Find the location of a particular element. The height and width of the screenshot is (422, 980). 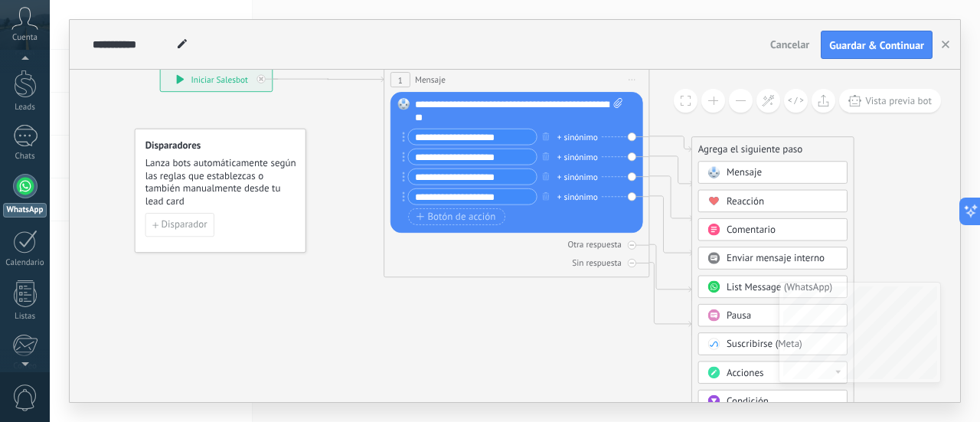

div: WhatsApp is located at coordinates (25, 210).